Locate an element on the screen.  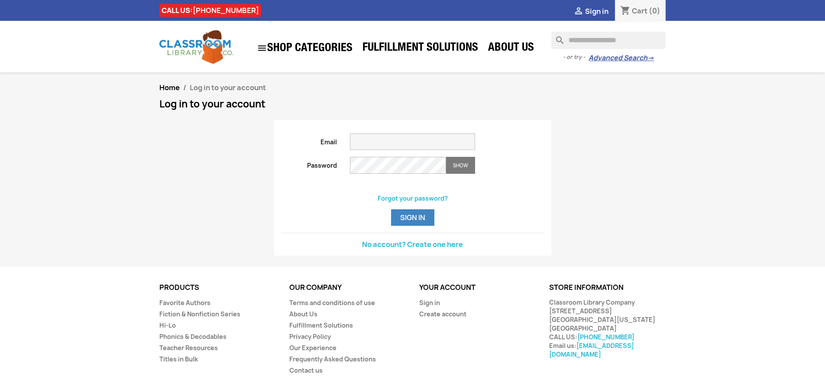
span: Home is located at coordinates (169, 88).